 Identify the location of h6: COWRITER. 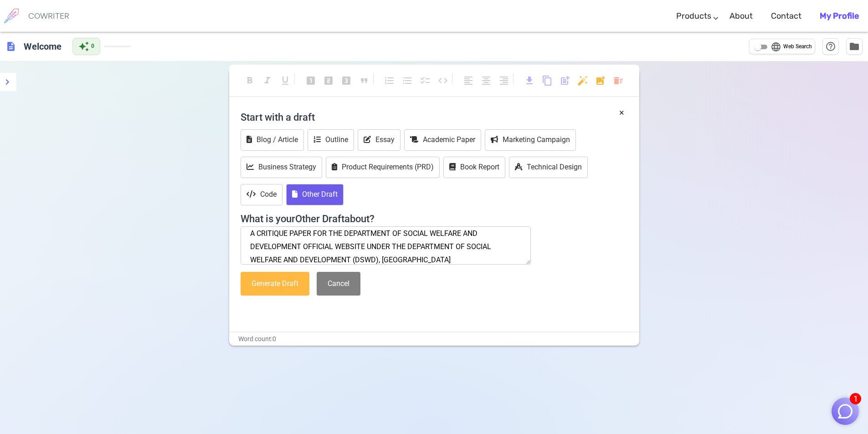
(49, 16).